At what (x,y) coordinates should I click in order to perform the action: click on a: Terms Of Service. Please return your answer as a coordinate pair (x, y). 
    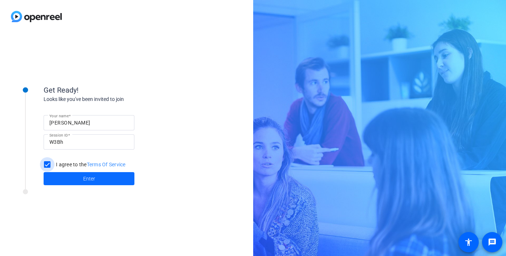
    Looking at the image, I should click on (106, 165).